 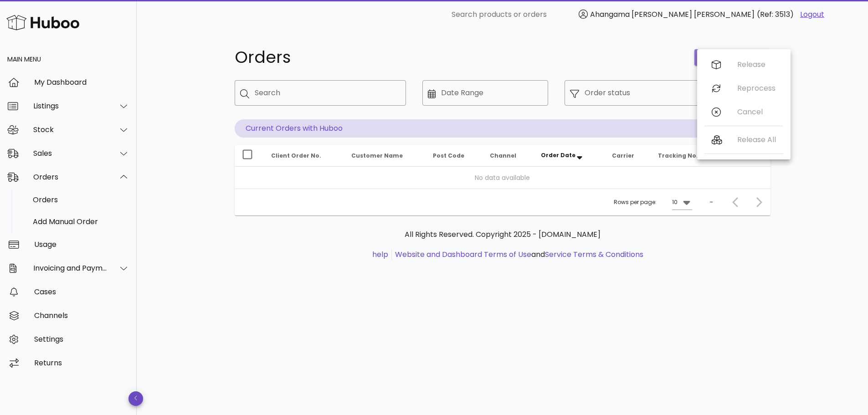 What do you see at coordinates (70, 106) in the screenshot?
I see `div: Listings` at bounding box center [70, 106].